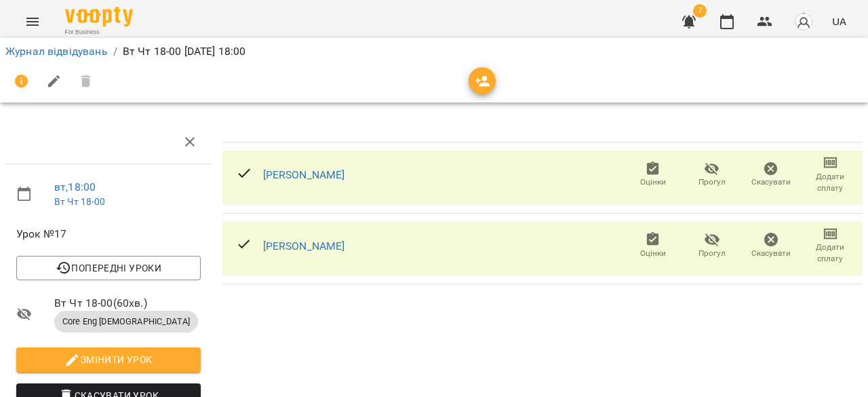 The width and height of the screenshot is (868, 397). I want to click on img: avatar_s.png, so click(804, 22).